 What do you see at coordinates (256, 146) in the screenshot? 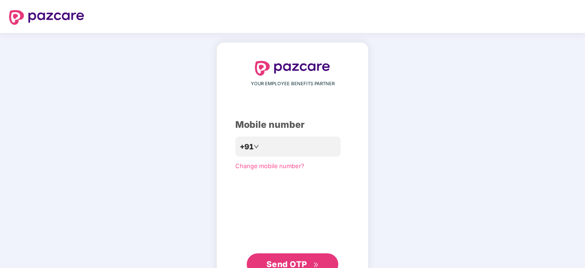
I see `span: down` at bounding box center [256, 146].